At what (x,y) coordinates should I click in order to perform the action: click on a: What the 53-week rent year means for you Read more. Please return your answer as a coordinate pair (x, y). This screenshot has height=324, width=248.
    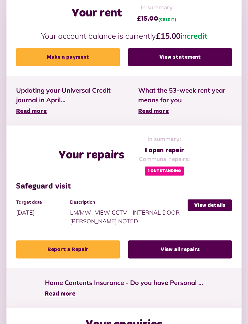
    Looking at the image, I should click on (185, 101).